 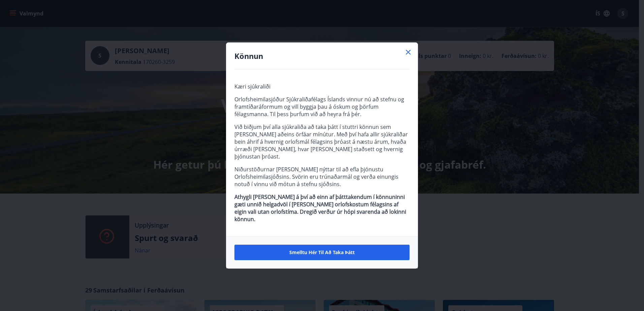 What do you see at coordinates (322, 253) in the screenshot?
I see `button: Smelltu hér til að taka þátt` at bounding box center [322, 253].